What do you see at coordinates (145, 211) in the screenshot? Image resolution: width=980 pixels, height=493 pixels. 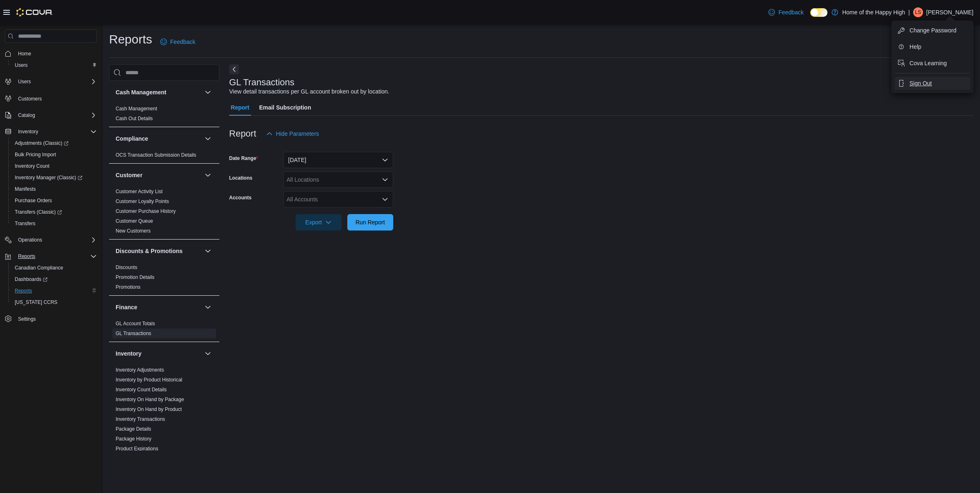 I see `span: Customer Purchase History` at bounding box center [145, 211].